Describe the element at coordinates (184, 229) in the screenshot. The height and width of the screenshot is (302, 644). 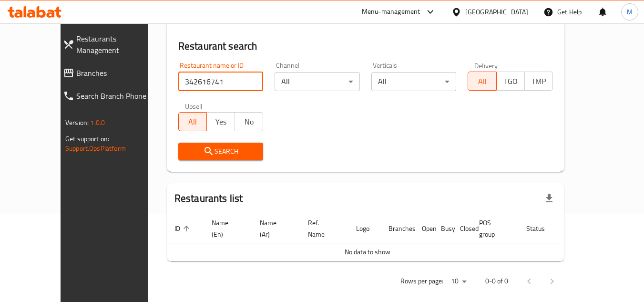
I see `span: ID` at that location.